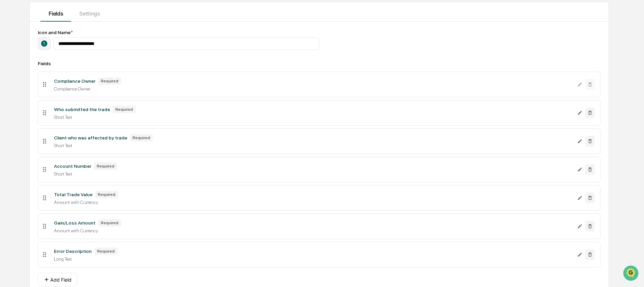  Describe the element at coordinates (91, 137) in the screenshot. I see `div: Client who was affected by trade` at that location.